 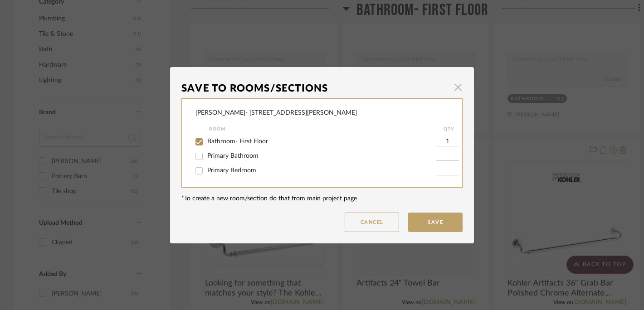 What do you see at coordinates (232, 170) in the screenshot?
I see `span: Primary Bedroom` at bounding box center [232, 170].